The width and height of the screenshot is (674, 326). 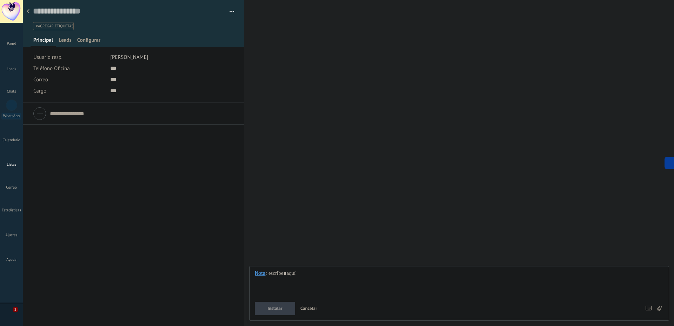 What do you see at coordinates (12, 211) in the screenshot?
I see `div: Estadísticas` at bounding box center [12, 211].